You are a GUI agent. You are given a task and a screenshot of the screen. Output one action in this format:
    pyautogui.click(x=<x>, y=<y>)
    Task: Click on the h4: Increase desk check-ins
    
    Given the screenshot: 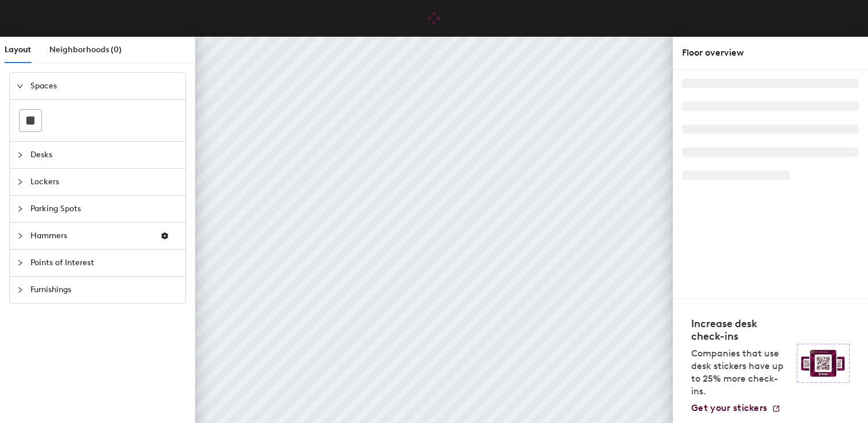 What is the action you would take?
    pyautogui.click(x=740, y=330)
    